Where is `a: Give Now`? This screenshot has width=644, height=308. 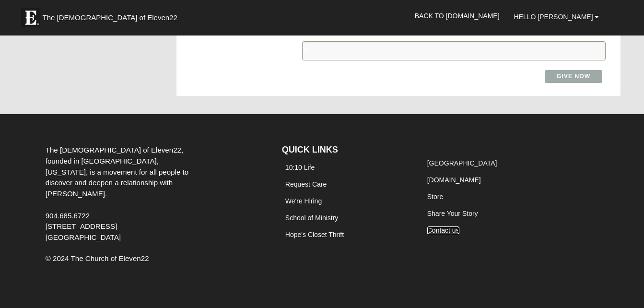
a: Give Now is located at coordinates (573, 76).